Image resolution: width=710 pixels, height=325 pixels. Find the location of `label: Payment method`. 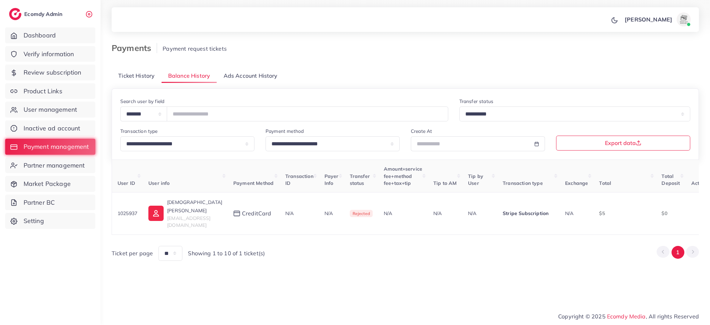

label: Payment method is located at coordinates (284, 131).